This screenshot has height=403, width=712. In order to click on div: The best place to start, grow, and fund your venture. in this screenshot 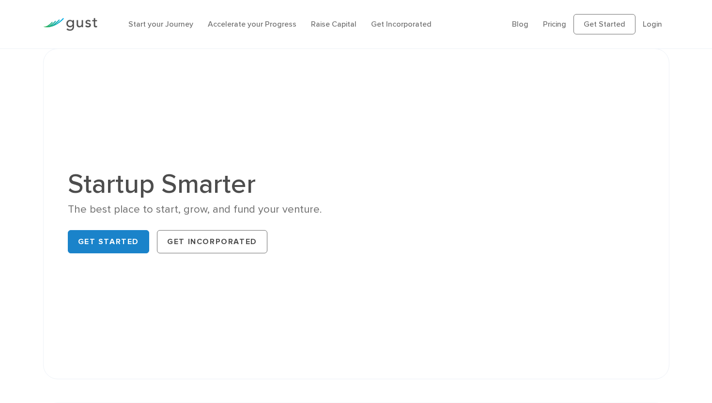, I will do `click(208, 209)`.